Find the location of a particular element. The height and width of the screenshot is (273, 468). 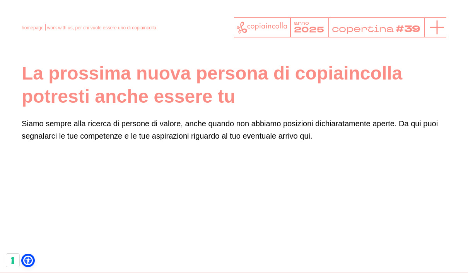

button: Le tue preferenze relative al consenso per le tecnologie di tracciamento is located at coordinates (13, 261).